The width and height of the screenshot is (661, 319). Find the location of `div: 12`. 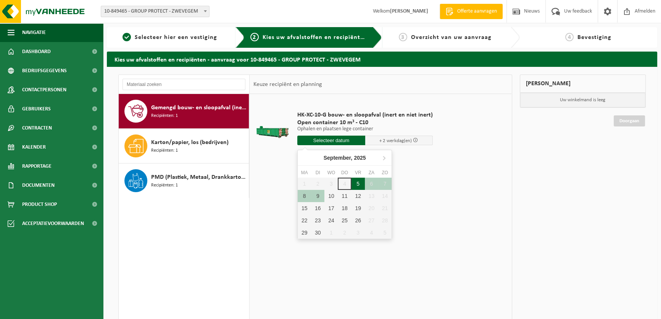

div: 12 is located at coordinates (358, 196).